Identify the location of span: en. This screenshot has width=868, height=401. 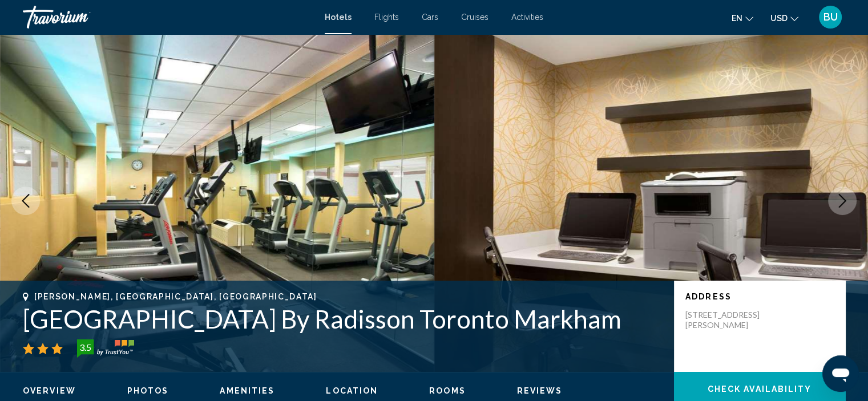
(737, 18).